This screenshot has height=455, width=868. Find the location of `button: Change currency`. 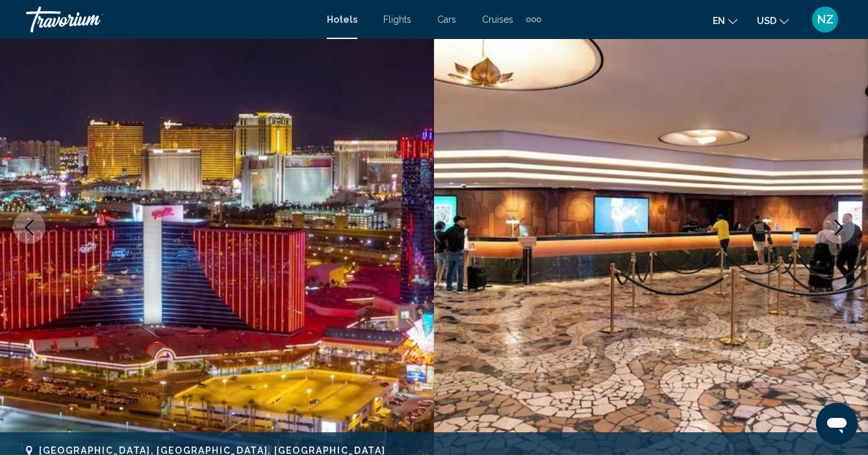

button: Change currency is located at coordinates (772, 20).